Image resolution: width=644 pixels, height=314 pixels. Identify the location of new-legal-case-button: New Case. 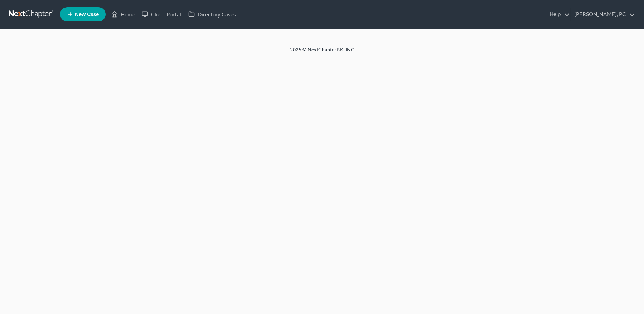
(83, 14).